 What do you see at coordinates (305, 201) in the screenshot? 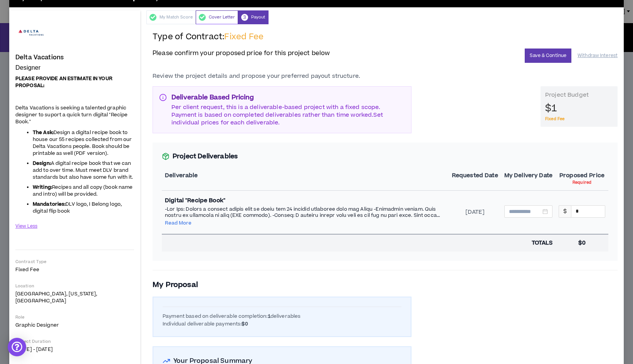
I see `h4: Digital "Recipe Book"` at bounding box center [305, 201].